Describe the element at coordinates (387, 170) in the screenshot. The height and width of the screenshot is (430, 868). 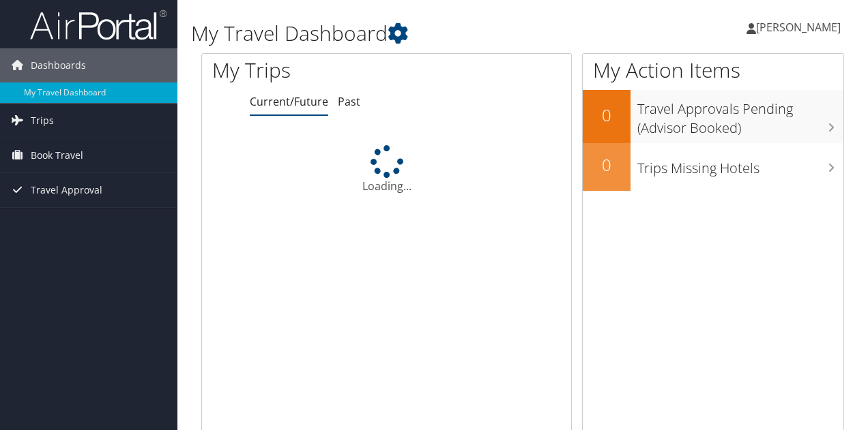
I see `div: Loading...` at that location.